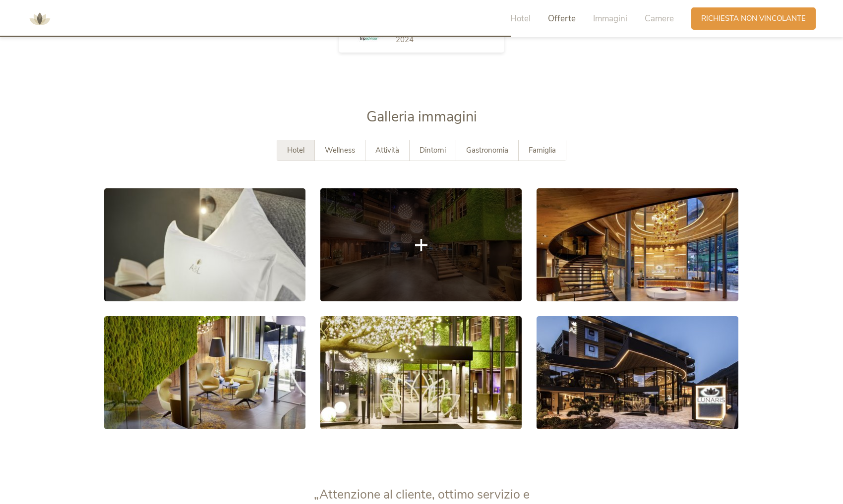 This screenshot has width=843, height=504. What do you see at coordinates (40, 18) in the screenshot?
I see `a: AMONTI & LUNARIS Wellnessresort` at bounding box center [40, 18].